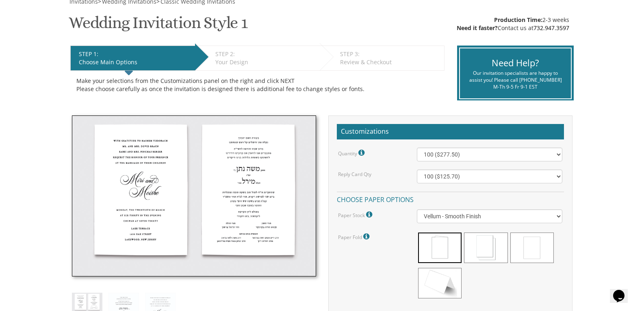  What do you see at coordinates (257, 85) in the screenshot?
I see `div: Make your selections from the Customizations panel on the right and click NEXT Please choose care...` at bounding box center [257, 85].